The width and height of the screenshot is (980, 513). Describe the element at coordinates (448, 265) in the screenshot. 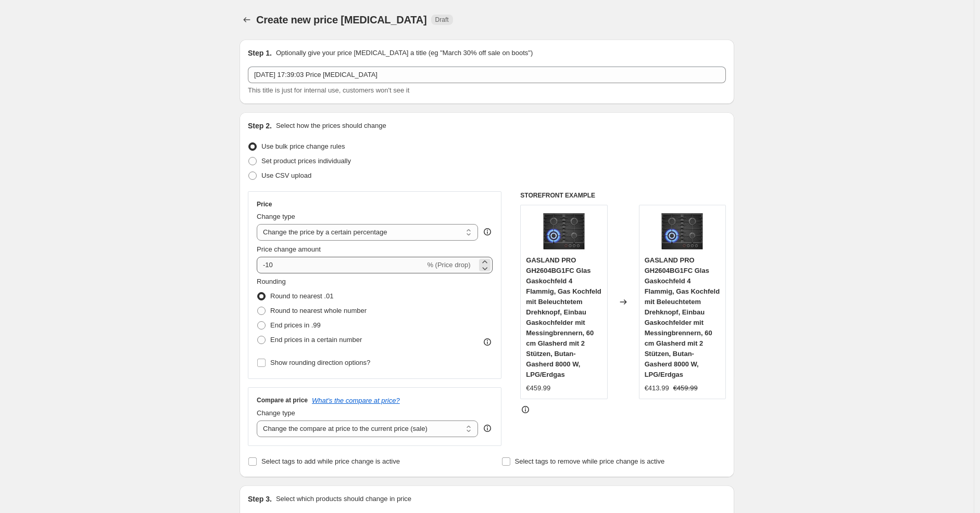

I see `span: % (Price drop)` at that location.